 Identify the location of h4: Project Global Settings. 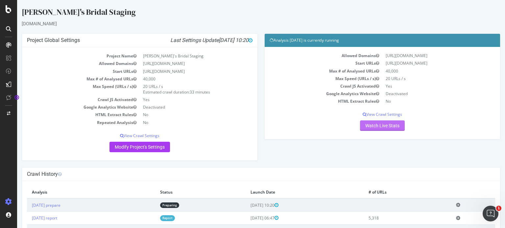
(123, 40).